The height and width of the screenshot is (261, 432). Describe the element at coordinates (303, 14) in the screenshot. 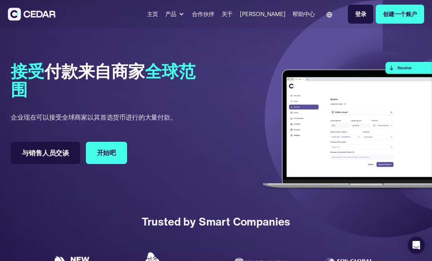

I see `a: 帮助中心` at that location.